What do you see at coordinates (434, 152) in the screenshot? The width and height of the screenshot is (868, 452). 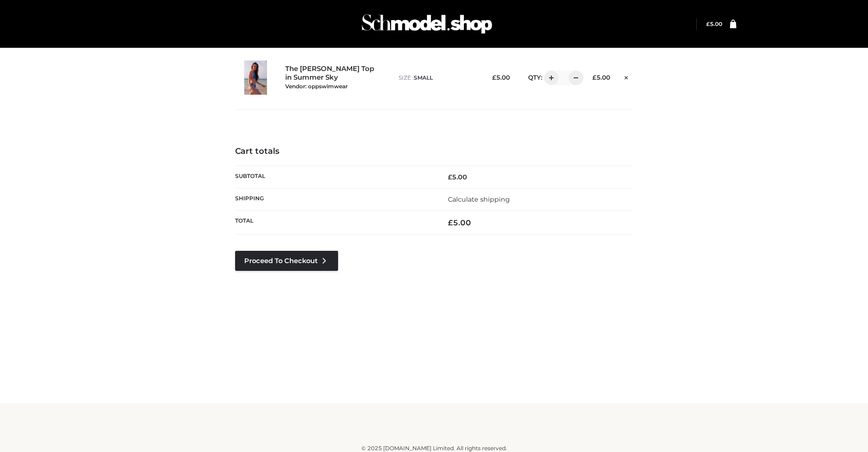 I see `h4: Cart totals` at bounding box center [434, 152].